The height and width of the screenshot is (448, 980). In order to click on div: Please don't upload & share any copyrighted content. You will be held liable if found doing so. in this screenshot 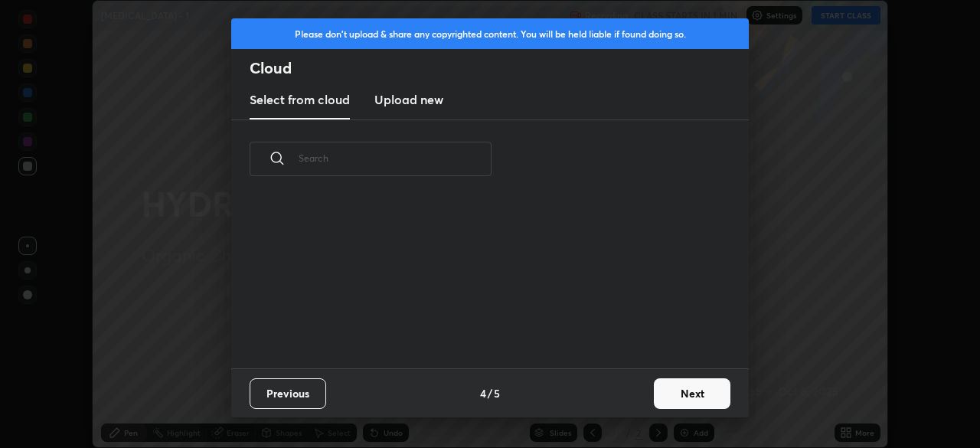, I will do `click(490, 34)`.